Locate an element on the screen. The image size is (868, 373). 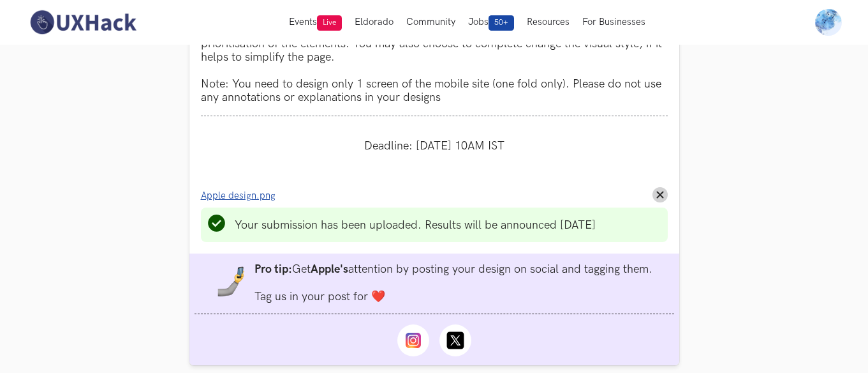
span: Apple design.png is located at coordinates (238, 196).